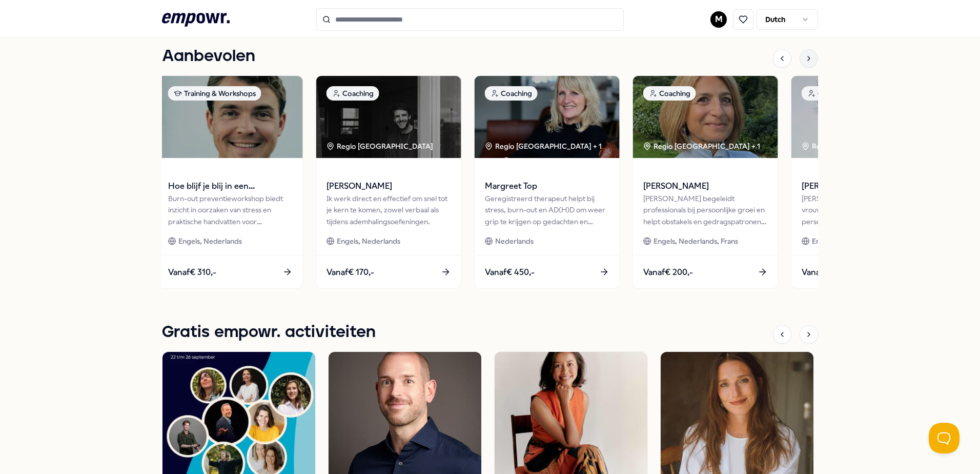  Describe the element at coordinates (509, 272) in the screenshot. I see `span: Vanaf € 450,-` at that location.